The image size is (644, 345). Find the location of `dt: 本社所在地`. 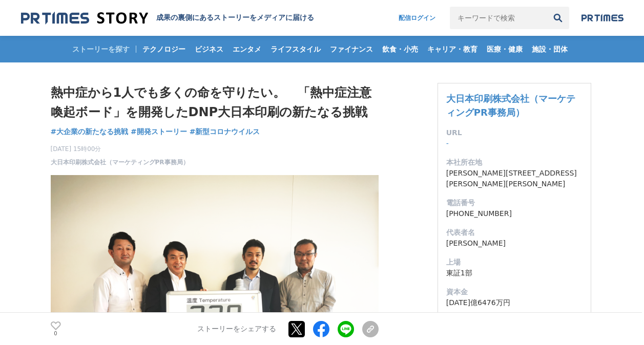

dt: 本社所在地 is located at coordinates (514, 163).